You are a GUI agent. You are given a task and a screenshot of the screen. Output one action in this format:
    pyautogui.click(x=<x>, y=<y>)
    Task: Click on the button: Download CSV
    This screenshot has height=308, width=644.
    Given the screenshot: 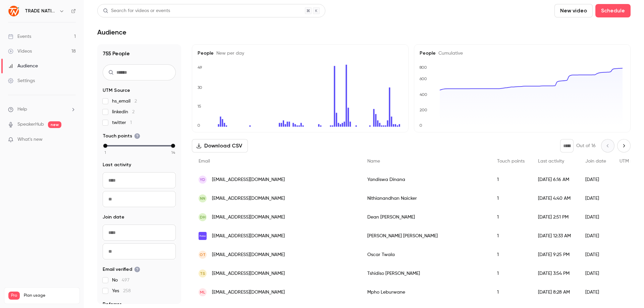 What is the action you would take?
    pyautogui.click(x=220, y=146)
    